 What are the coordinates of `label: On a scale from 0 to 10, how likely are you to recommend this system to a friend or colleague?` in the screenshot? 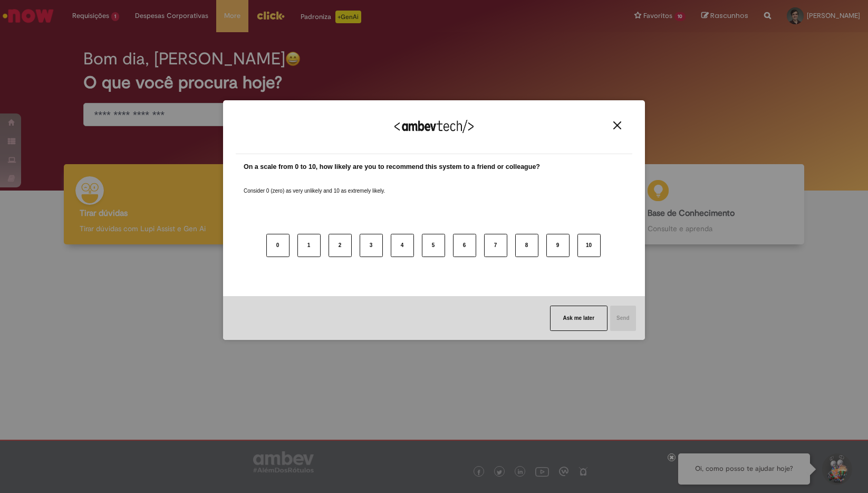 It's located at (391, 167).